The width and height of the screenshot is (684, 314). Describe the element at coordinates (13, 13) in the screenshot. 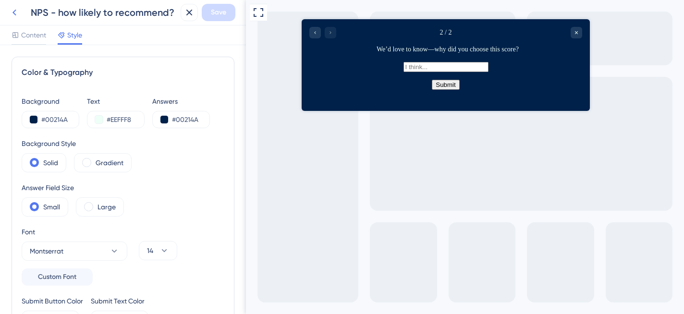

I see `div: Go to Question 1` at that location.